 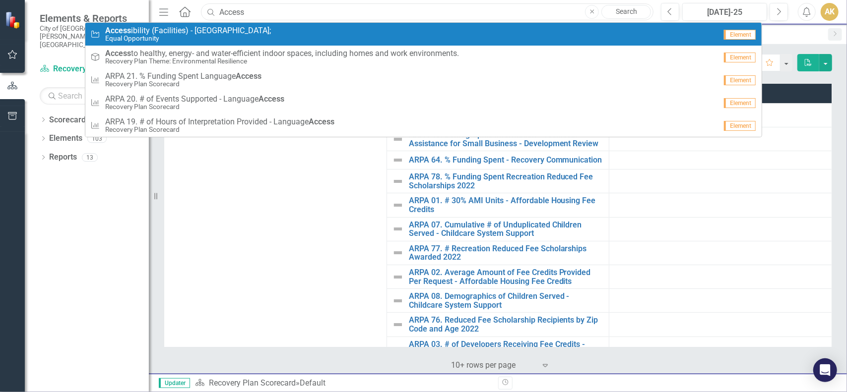 What do you see at coordinates (506, 181) in the screenshot?
I see `a: ARPA 78. % Funding Spent Recreation Reduced Fee Scholarships 2022` at bounding box center [506, 181].